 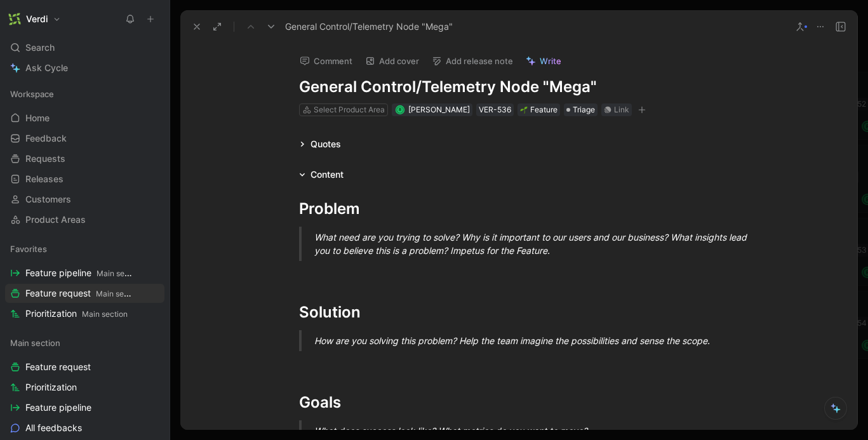 What do you see at coordinates (544, 61) in the screenshot?
I see `button: Write` at bounding box center [544, 61].